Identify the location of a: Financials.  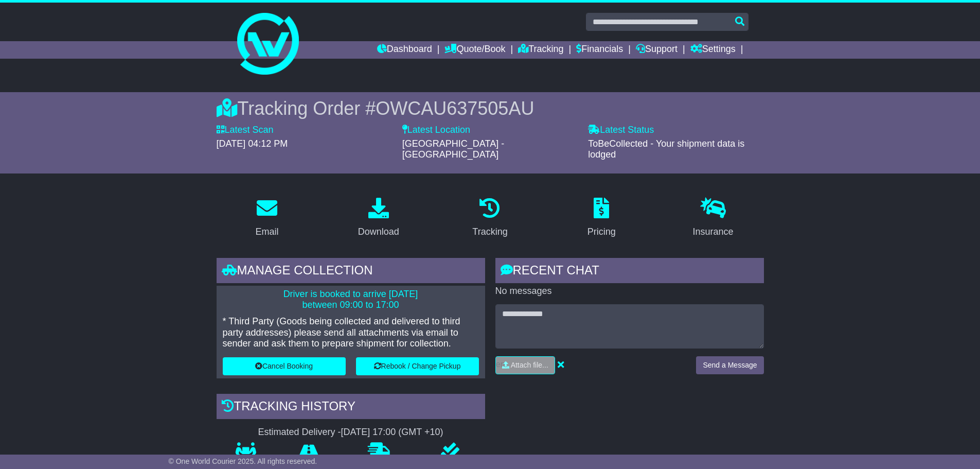
(599, 50).